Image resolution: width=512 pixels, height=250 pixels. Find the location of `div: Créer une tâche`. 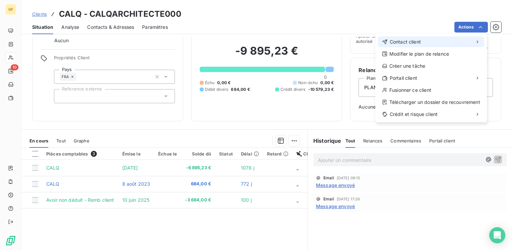

div: Créer une tâche is located at coordinates (431, 66).